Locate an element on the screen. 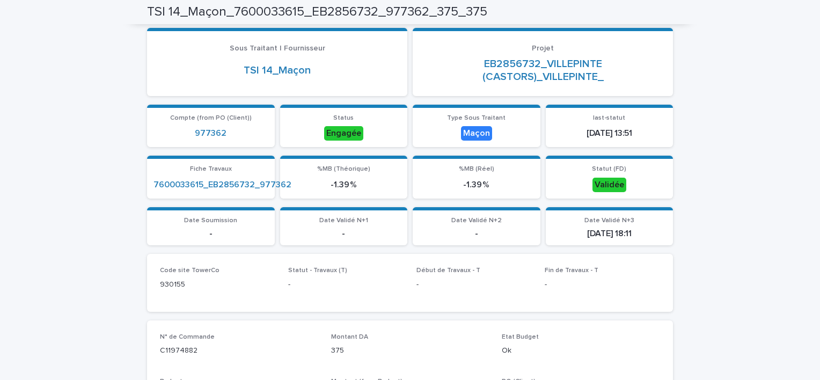  span: Fiche Travaux is located at coordinates (211, 169).